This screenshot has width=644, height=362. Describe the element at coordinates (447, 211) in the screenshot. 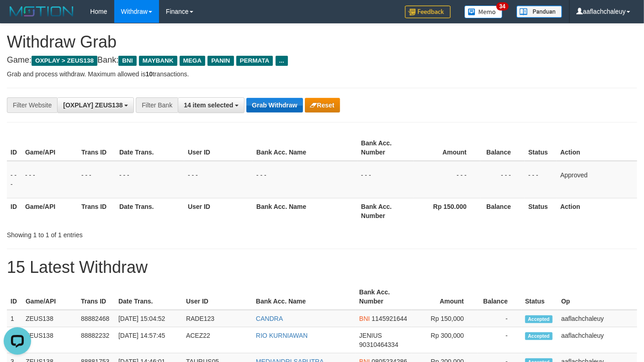

I see `th: Rp 150.000` at that location.